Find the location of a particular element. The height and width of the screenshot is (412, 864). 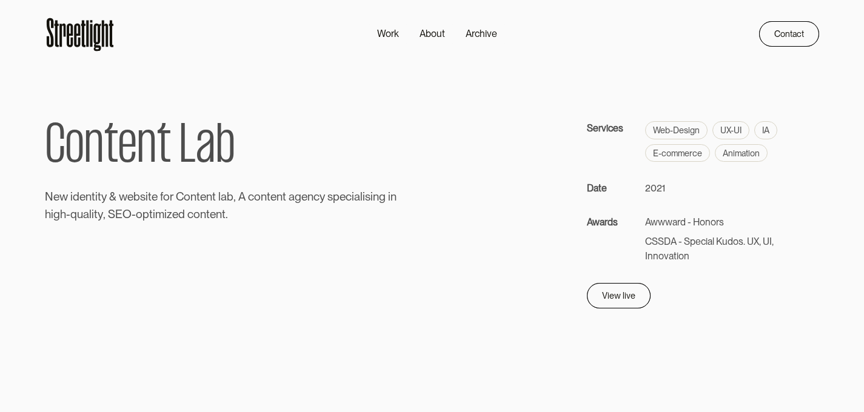

a: Work is located at coordinates (388, 34).